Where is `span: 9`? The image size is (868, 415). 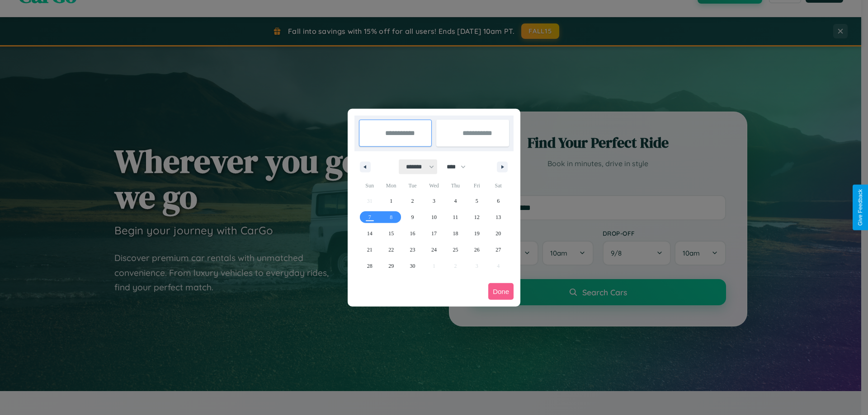 span: 9 is located at coordinates (413, 217).